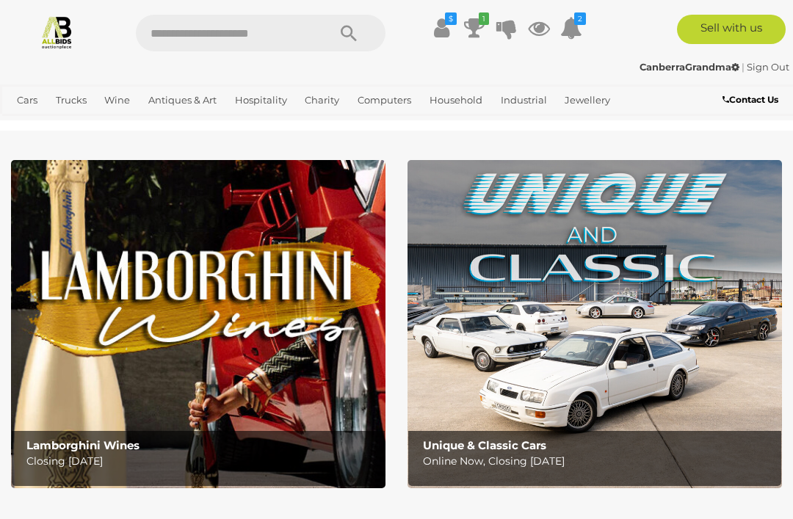 This screenshot has width=793, height=519. I want to click on strong: CanberraGrandma, so click(689, 67).